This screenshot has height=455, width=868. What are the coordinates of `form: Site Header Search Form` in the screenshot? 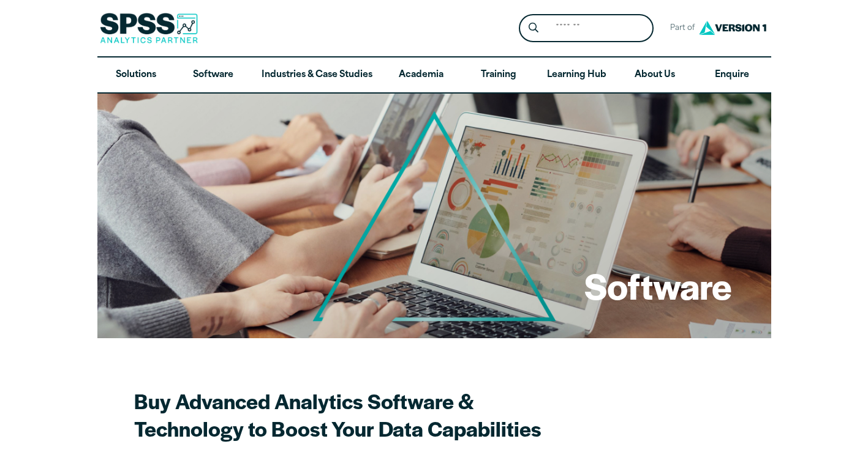 It's located at (586, 28).